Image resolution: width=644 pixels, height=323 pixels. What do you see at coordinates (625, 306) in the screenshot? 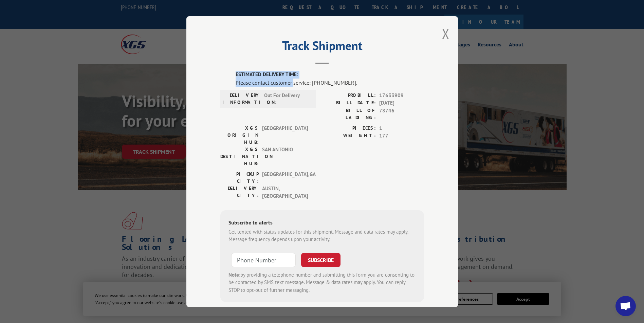
I see `div: Open chat` at bounding box center [625, 306].